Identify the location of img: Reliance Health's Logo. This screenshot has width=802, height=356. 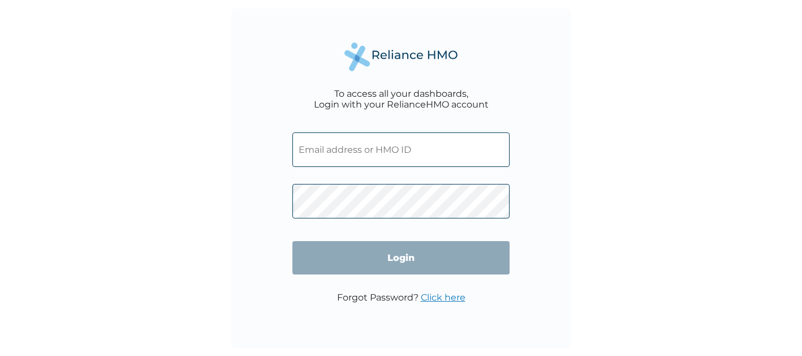
(401, 57).